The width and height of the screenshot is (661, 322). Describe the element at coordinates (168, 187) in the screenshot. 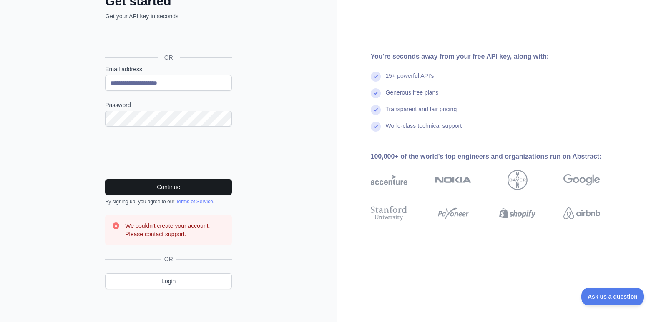

I see `button: Continue` at that location.